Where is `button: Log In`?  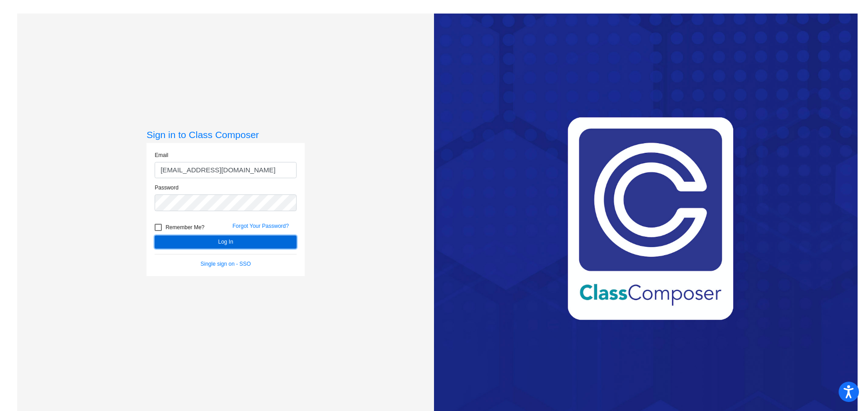 button: Log In is located at coordinates (226, 242).